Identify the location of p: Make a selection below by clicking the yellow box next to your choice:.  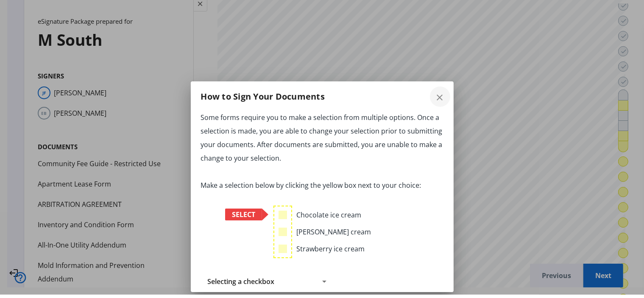
(322, 189).